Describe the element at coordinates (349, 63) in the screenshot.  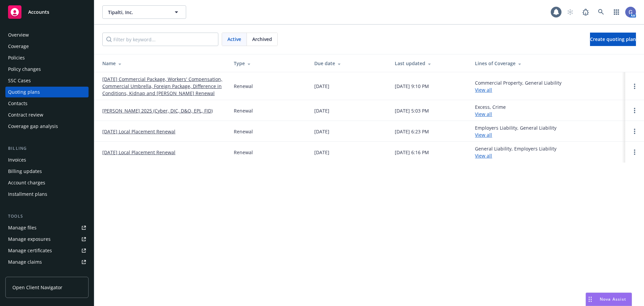
I see `div: Due date` at that location.